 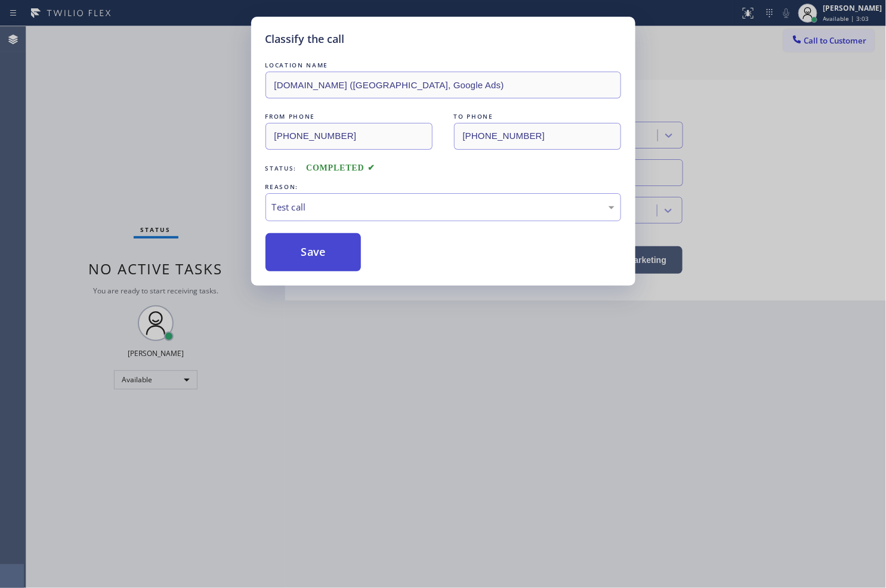 What do you see at coordinates (341, 168) in the screenshot?
I see `span: COMPLETED` at bounding box center [341, 168].